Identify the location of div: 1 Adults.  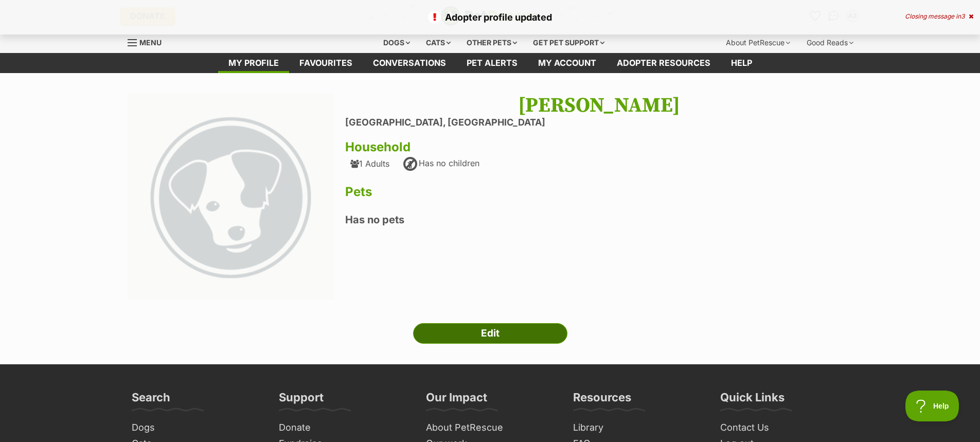
(369, 163).